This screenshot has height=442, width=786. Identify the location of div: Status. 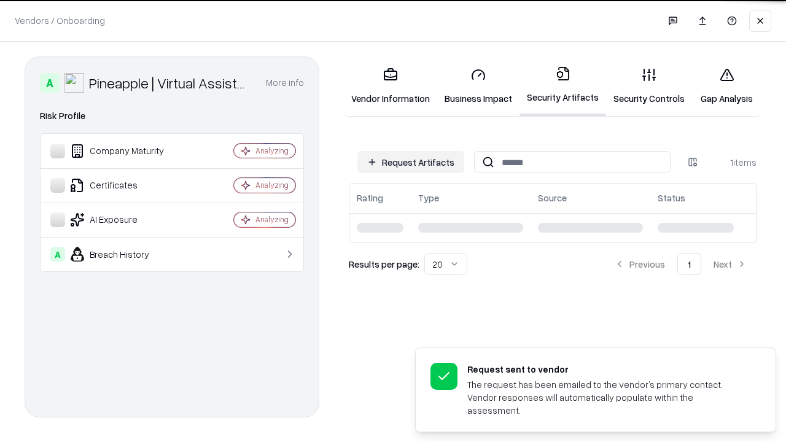
(671, 198).